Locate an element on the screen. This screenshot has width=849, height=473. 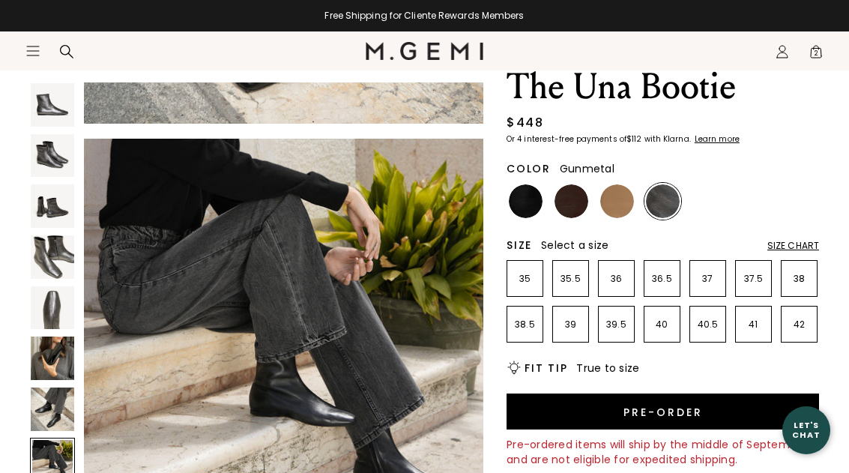
p: 39 is located at coordinates (570, 324).